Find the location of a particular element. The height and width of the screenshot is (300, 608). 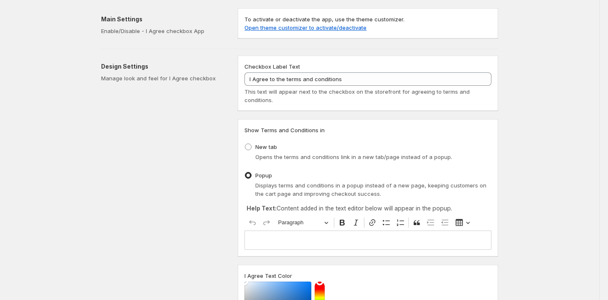

span: Opens the terms and conditions link in a new tab/page instead of a popup. is located at coordinates (354, 157).